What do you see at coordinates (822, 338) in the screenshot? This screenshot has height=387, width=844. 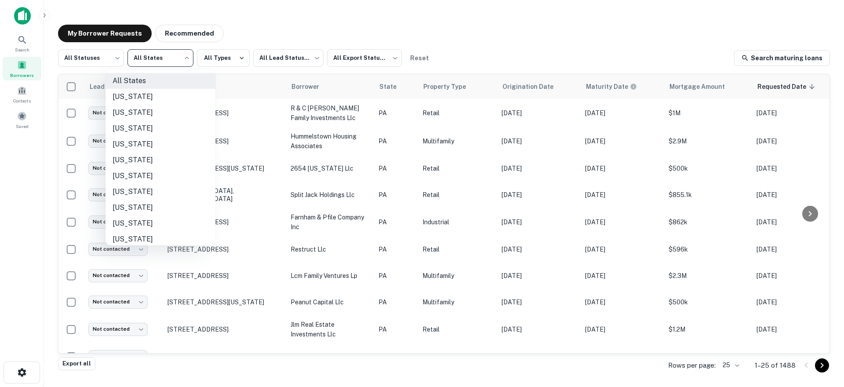 I see `div: Chat Widget` at bounding box center [822, 338].